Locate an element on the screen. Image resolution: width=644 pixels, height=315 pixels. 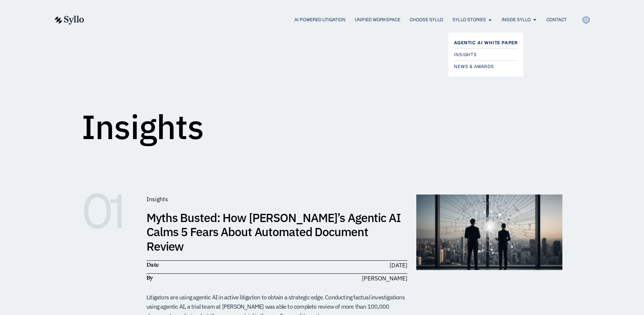
h6: By is located at coordinates (210, 278).